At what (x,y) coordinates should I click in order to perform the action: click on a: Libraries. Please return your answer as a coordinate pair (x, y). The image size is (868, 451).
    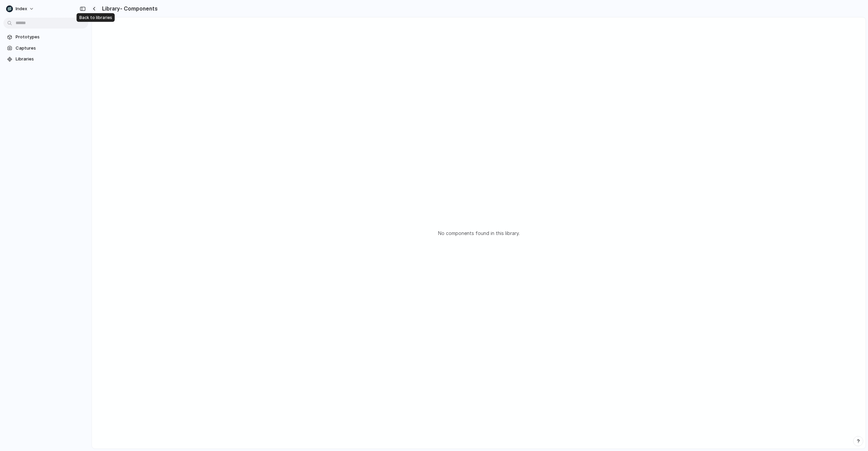
    Looking at the image, I should click on (46, 59).